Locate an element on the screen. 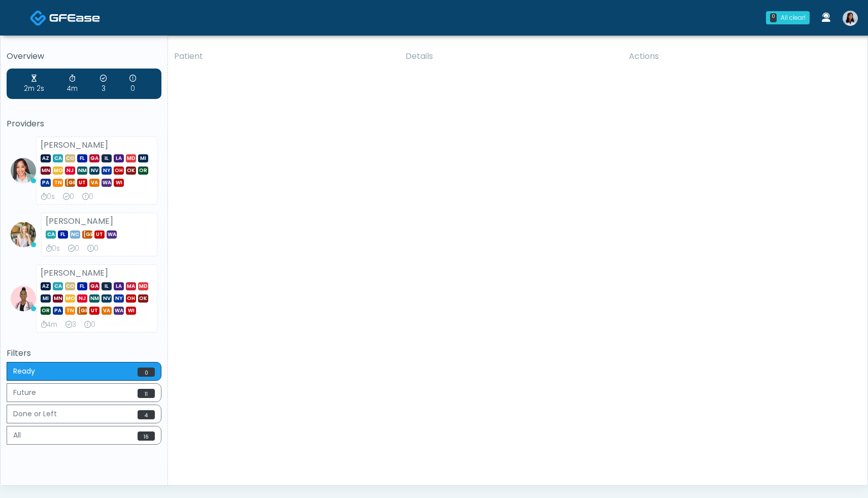 This screenshot has width=868, height=498. button: Ready0 is located at coordinates (84, 371).